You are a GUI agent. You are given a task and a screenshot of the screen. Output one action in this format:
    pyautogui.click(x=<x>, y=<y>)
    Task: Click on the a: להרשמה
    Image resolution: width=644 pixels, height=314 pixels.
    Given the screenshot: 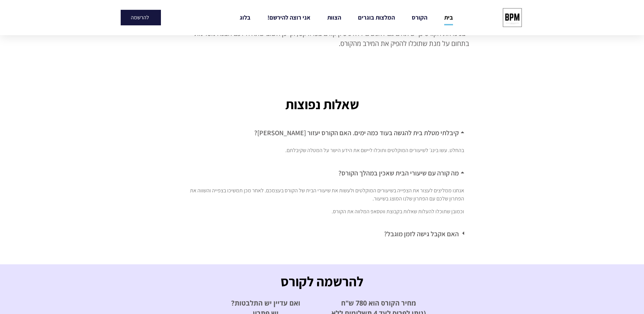 What is the action you would take?
    pyautogui.click(x=141, y=18)
    